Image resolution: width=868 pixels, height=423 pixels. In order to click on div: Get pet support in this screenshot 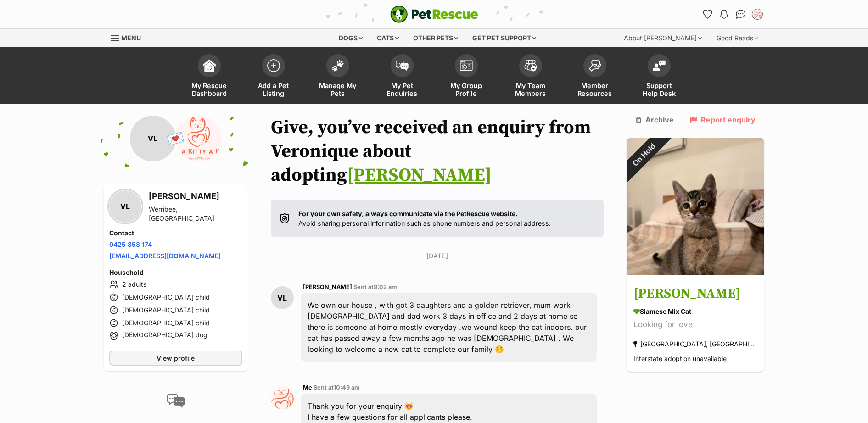, I will do `click(504, 38)`.